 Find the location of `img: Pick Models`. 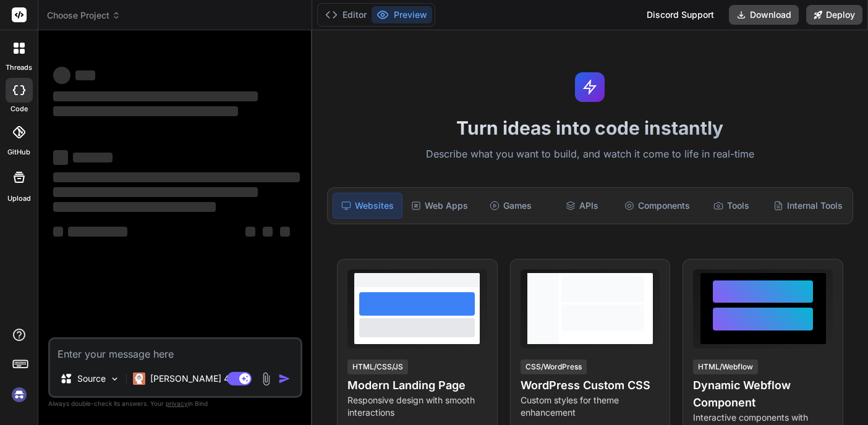

img: Pick Models is located at coordinates (114, 379).